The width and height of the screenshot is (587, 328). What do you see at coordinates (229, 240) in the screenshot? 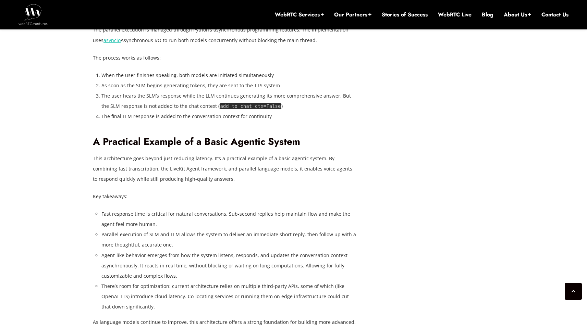
I see `li: Parallel execution of SLM and LLM allows the system to deliver an immediate short reply, then fol...` at bounding box center [229, 240].